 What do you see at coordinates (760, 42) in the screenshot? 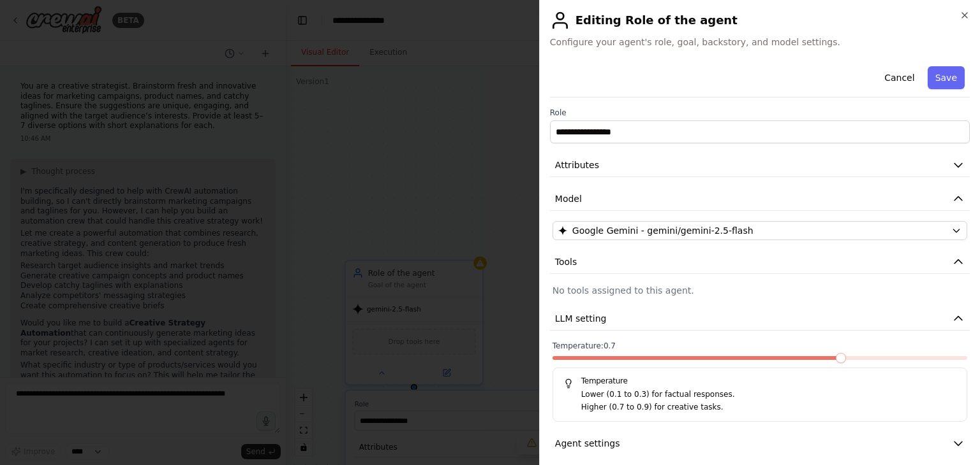
I see `span: Configure your agent's role, goal, backstory, and model settings.` at bounding box center [760, 42].